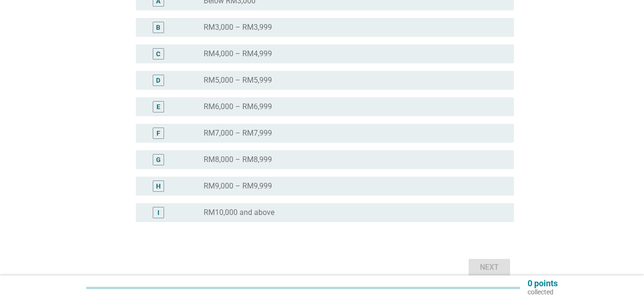  I want to click on div: H, so click(158, 186).